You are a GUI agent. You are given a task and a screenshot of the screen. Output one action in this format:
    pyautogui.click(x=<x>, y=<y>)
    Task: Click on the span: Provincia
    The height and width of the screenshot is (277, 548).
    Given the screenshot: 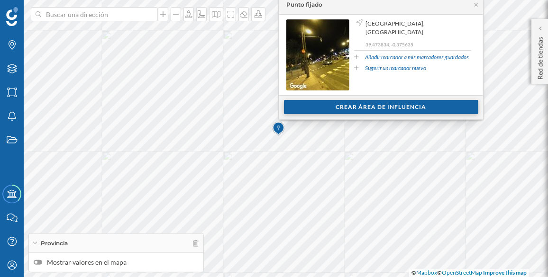 What is the action you would take?
    pyautogui.click(x=54, y=244)
    